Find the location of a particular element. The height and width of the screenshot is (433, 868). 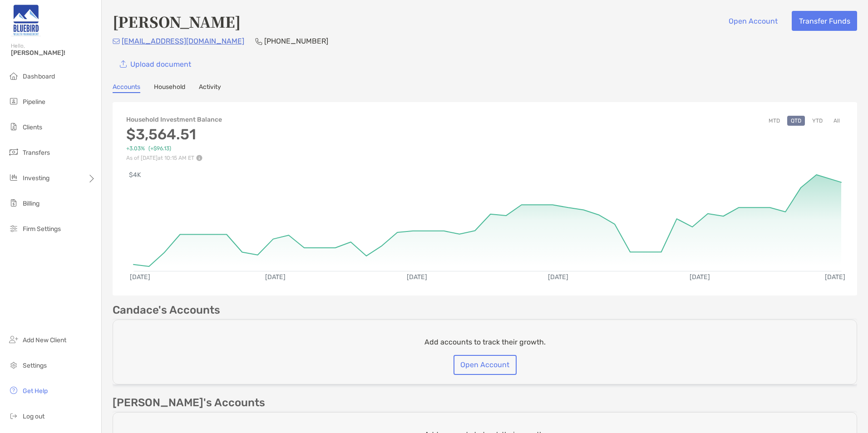

span: Get Help is located at coordinates (35, 391).